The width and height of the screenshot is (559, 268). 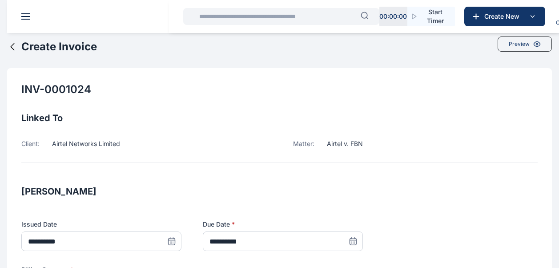 What do you see at coordinates (519, 44) in the screenshot?
I see `p: Preview` at bounding box center [519, 44].